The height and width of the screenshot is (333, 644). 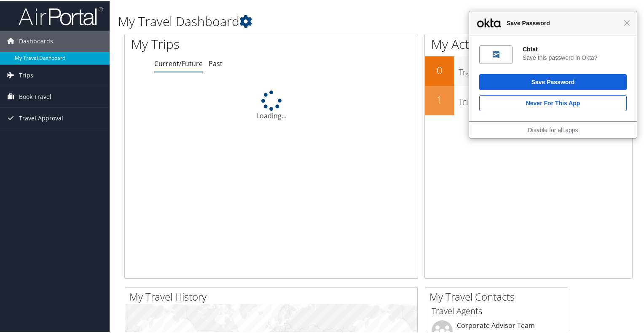 What do you see at coordinates (36, 41) in the screenshot?
I see `span: Dashboards` at bounding box center [36, 41].